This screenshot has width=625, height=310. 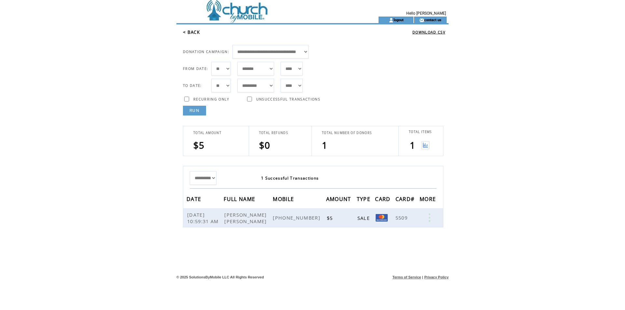 What do you see at coordinates (206, 52) in the screenshot?
I see `span: DONATION CAMPAIGN:` at bounding box center [206, 52].